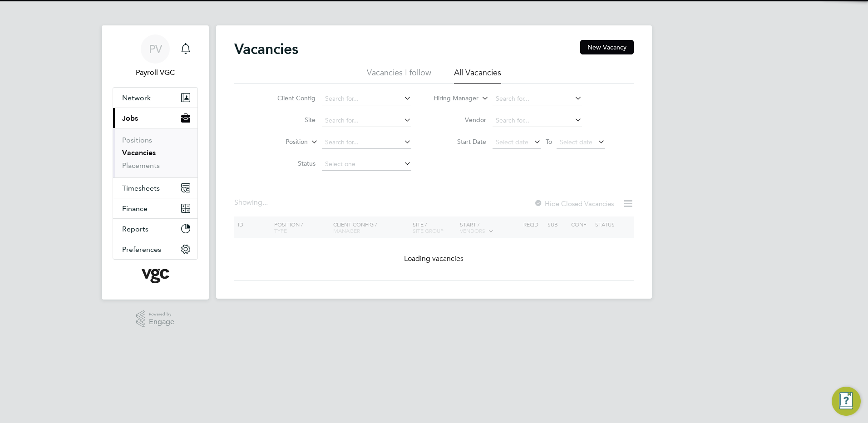 Image resolution: width=868 pixels, height=423 pixels. Describe the element at coordinates (289, 98) in the screenshot. I see `label: Client Config` at that location.